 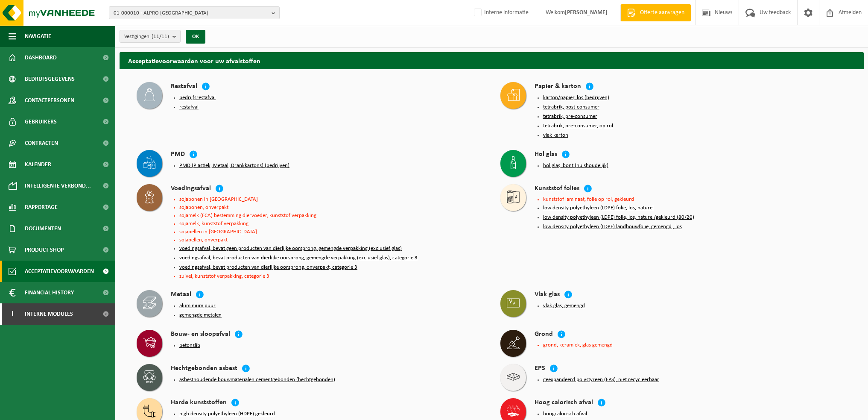 What do you see at coordinates (49, 292) in the screenshot?
I see `span: Financial History` at bounding box center [49, 292].